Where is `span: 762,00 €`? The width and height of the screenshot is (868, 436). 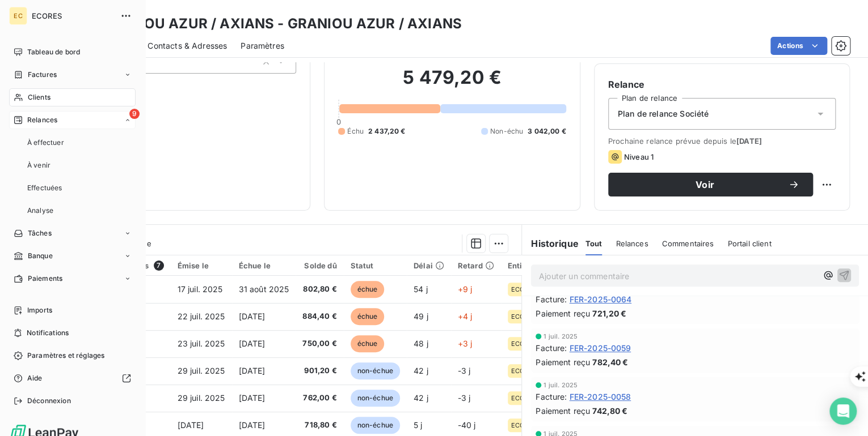
span: 762,00 € is located at coordinates (320, 399).